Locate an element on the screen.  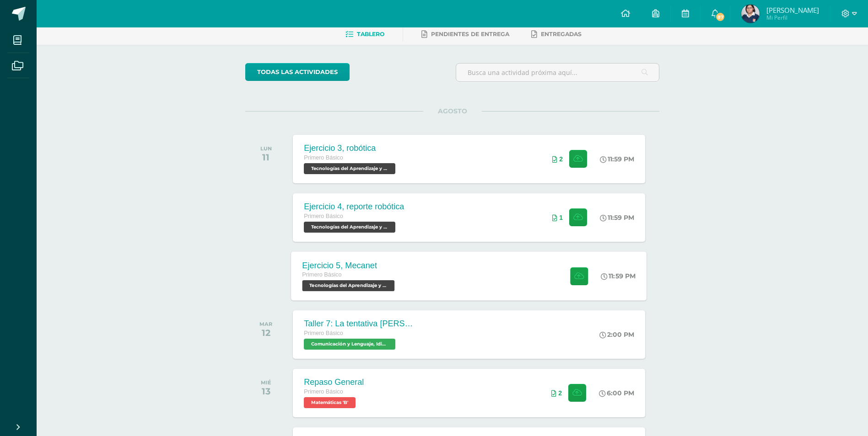
div: 12 is located at coordinates (265, 333).